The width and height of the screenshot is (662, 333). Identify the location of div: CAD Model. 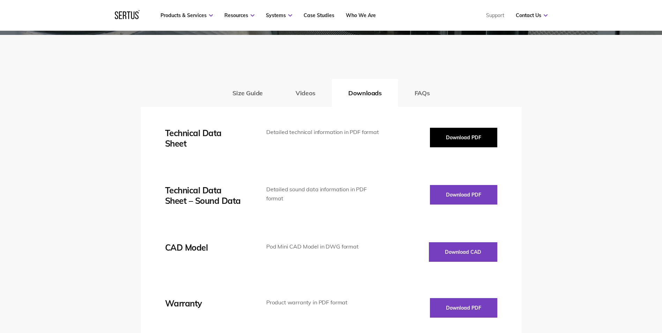
(205, 247).